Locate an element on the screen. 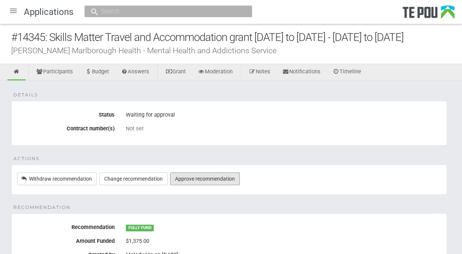  label: Status is located at coordinates (66, 113).